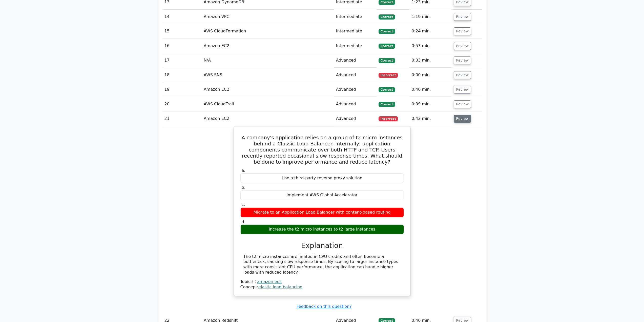 Image resolution: width=644 pixels, height=322 pixels. I want to click on u: Feedback on this question?, so click(324, 306).